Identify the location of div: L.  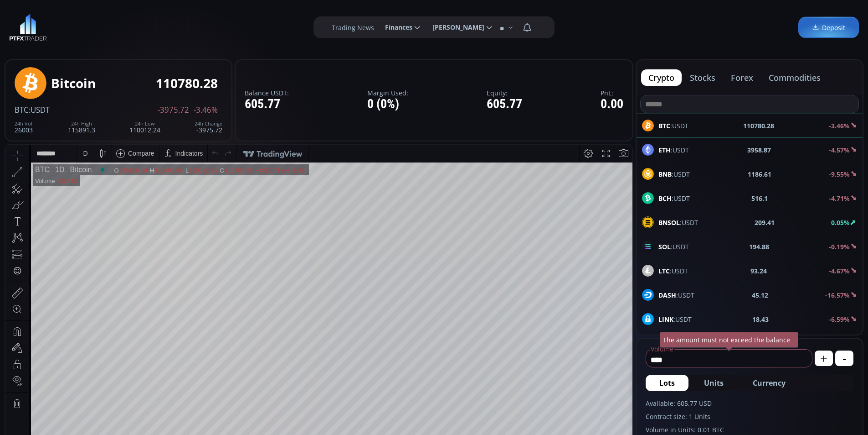
(182, 25).